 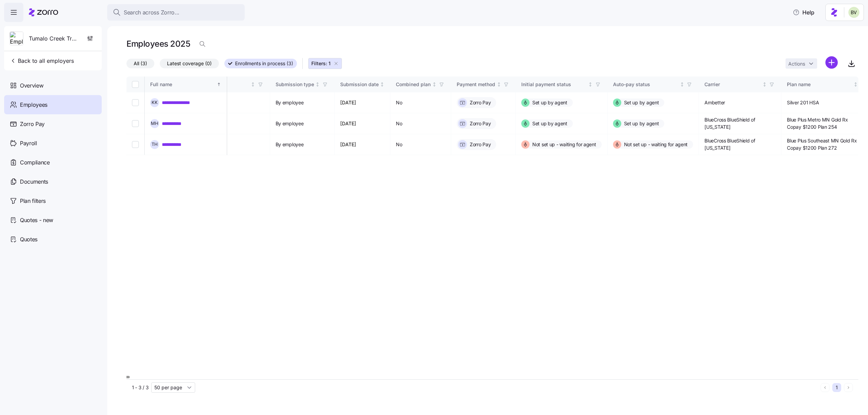 What do you see at coordinates (135, 123) in the screenshot?
I see `input: Select record 2` at bounding box center [135, 123].